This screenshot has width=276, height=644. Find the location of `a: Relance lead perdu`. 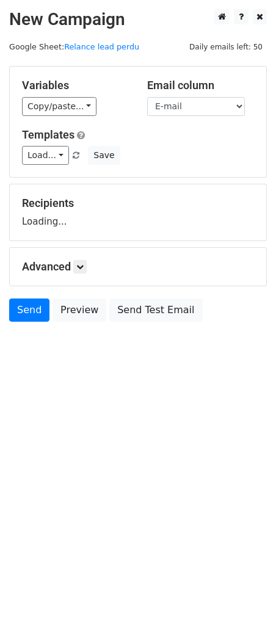

a: Relance lead perdu is located at coordinates (102, 46).